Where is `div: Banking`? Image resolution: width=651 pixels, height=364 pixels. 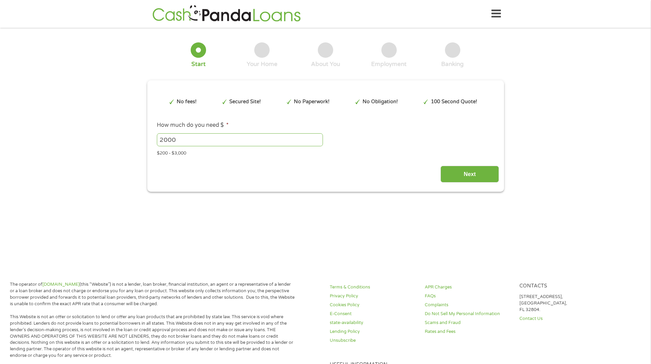
div: Banking is located at coordinates (453, 64).